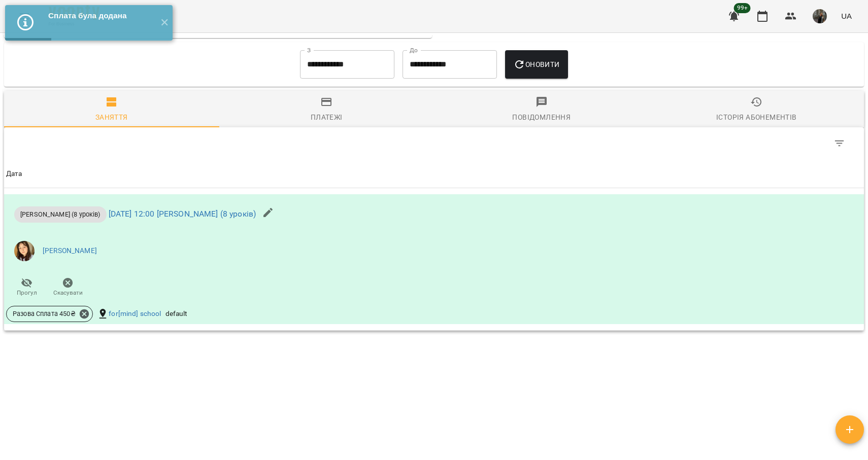  Describe the element at coordinates (68, 292) in the screenshot. I see `span: Скасувати` at that location.